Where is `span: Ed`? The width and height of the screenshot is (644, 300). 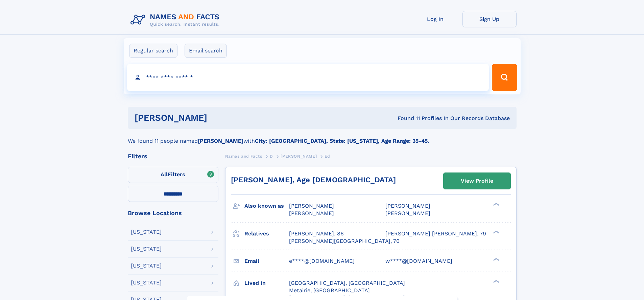
span: Ed is located at coordinates (327, 156).